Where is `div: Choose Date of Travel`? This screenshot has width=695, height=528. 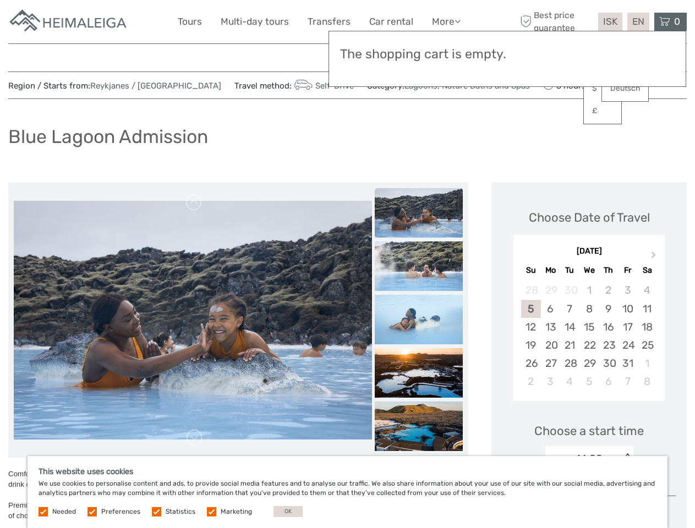 div: Choose Date of Travel is located at coordinates (589, 217).